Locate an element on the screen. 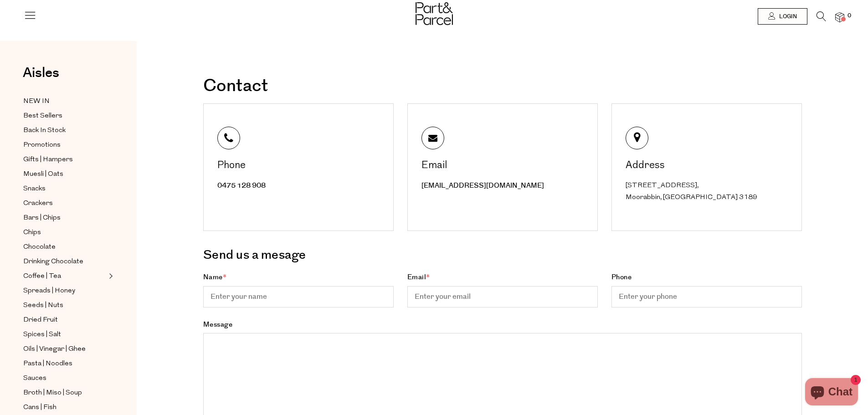 The image size is (868, 415). a: Dried Fruit is located at coordinates (64, 319).